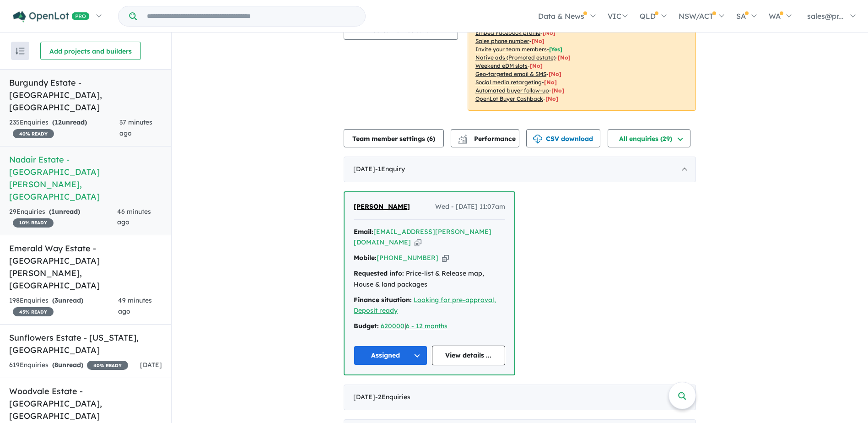  Describe the element at coordinates (425, 305) in the screenshot. I see `a: Looking for pre-approval, Deposit ready` at that location.